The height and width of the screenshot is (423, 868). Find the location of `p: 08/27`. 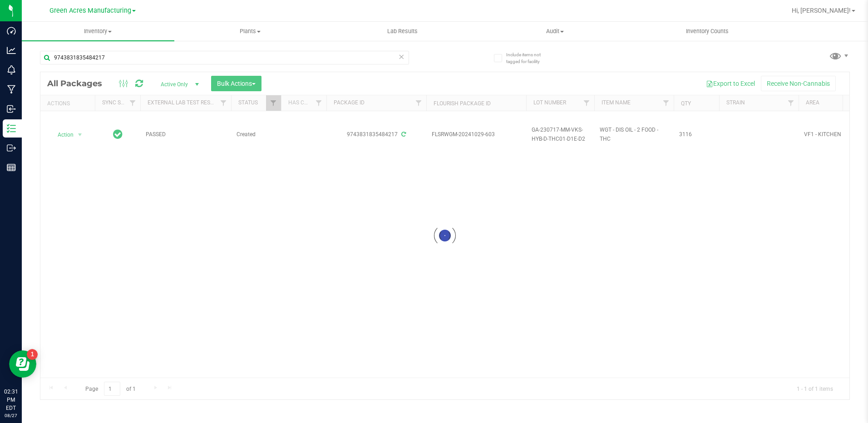

p: 08/27 is located at coordinates (11, 415).